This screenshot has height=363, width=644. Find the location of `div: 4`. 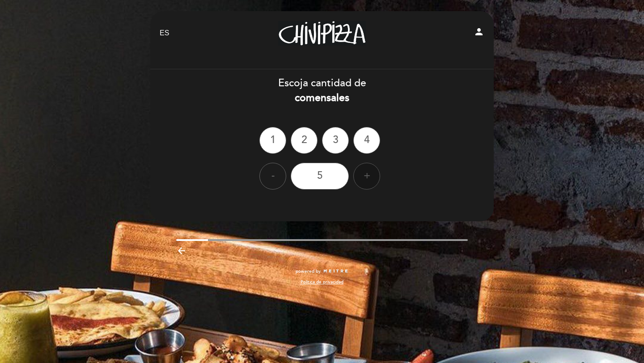

div: 4 is located at coordinates (367, 140).